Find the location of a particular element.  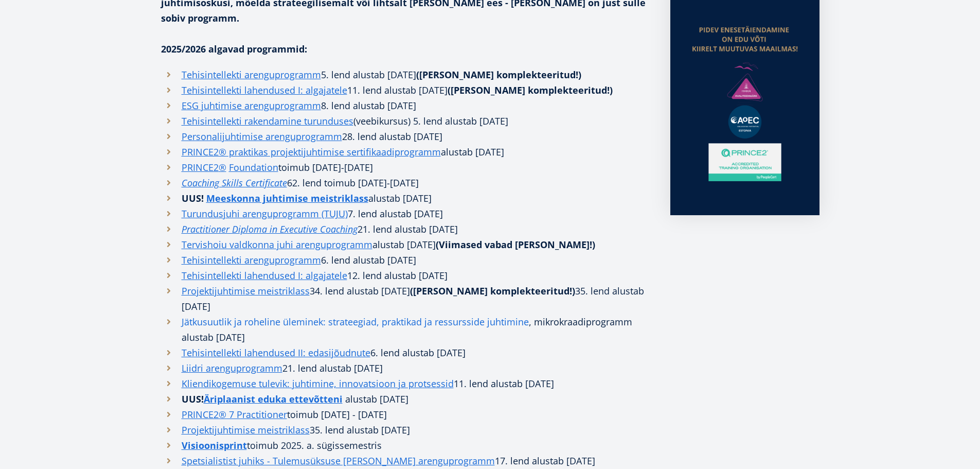

em: Practitioner Diploma in Executive Coaching is located at coordinates (270, 229).